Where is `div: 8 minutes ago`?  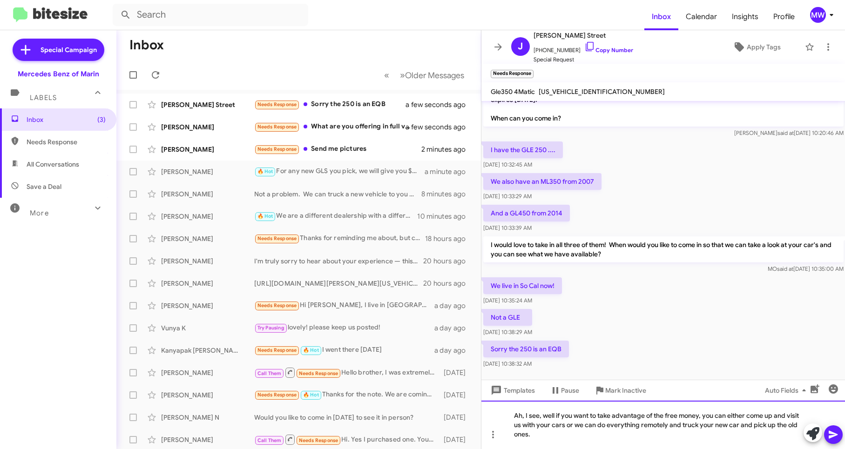
div: 8 minutes ago is located at coordinates (448, 194).